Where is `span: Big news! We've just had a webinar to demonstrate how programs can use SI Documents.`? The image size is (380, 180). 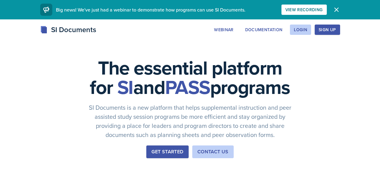 span: Big news! We've just had a webinar to demonstrate how programs can use SI Documents. is located at coordinates (151, 10).